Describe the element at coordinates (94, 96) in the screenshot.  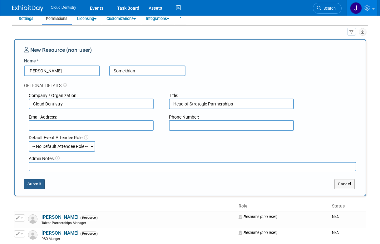
I see `div: Company / Organization:` at that location.